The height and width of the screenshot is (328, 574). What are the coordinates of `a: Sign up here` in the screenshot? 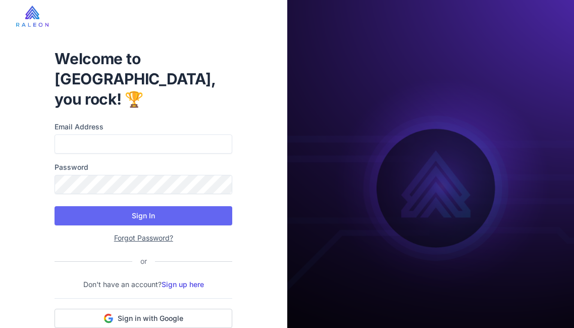 It's located at (183, 284).